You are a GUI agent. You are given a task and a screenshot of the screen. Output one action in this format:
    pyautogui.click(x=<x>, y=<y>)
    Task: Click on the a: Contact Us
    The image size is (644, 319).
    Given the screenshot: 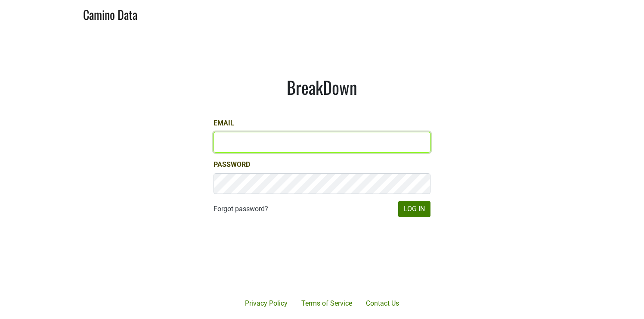 What is the action you would take?
    pyautogui.click(x=382, y=303)
    